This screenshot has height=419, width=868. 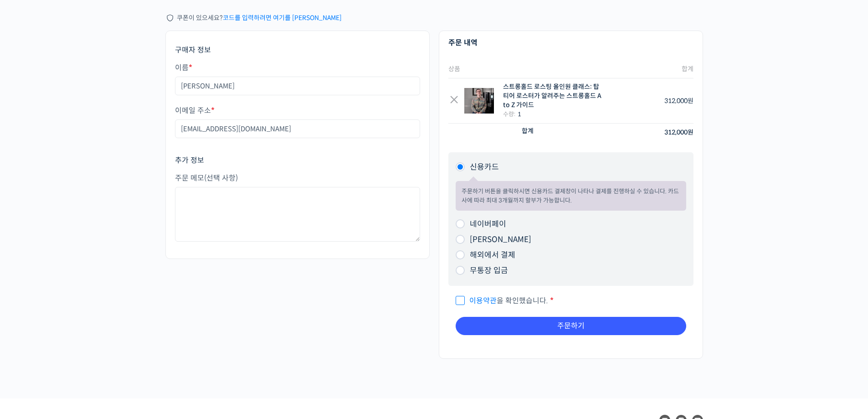 What do you see at coordinates (146, 300) in the screenshot?
I see `a: 설정` at bounding box center [146, 300].